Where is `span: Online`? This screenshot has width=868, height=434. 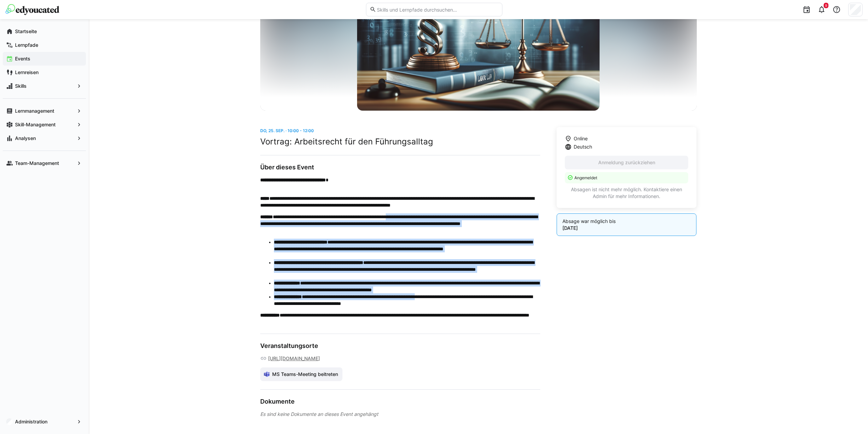 span: Online is located at coordinates (580, 139).